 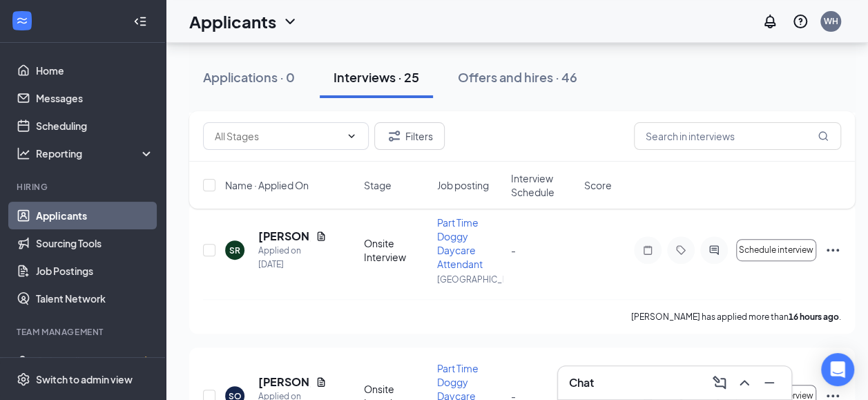 What do you see at coordinates (813, 317) in the screenshot?
I see `b: 16 hours ago` at bounding box center [813, 317].